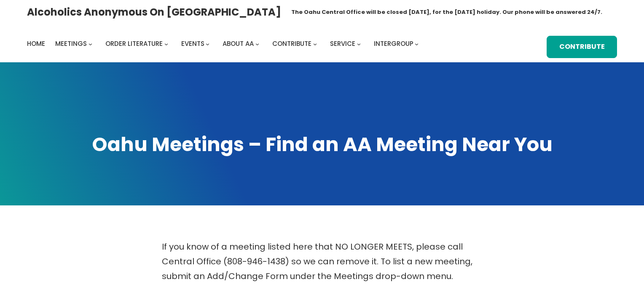  What do you see at coordinates (70, 43) in the screenshot?
I see `span: Meetings` at bounding box center [70, 43].